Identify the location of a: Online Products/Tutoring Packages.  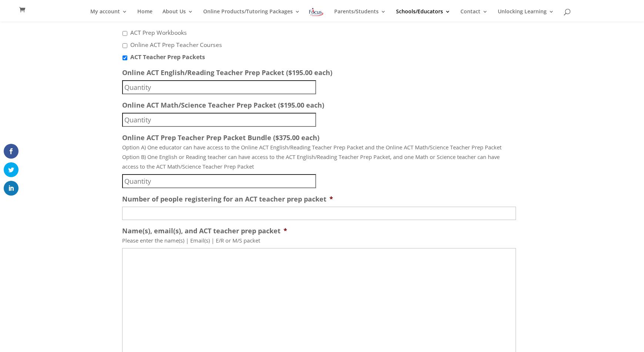
(252, 15).